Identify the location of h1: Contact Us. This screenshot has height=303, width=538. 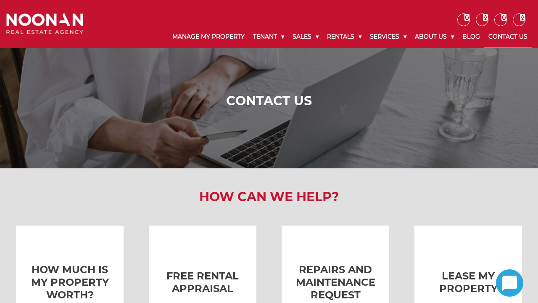
(269, 101).